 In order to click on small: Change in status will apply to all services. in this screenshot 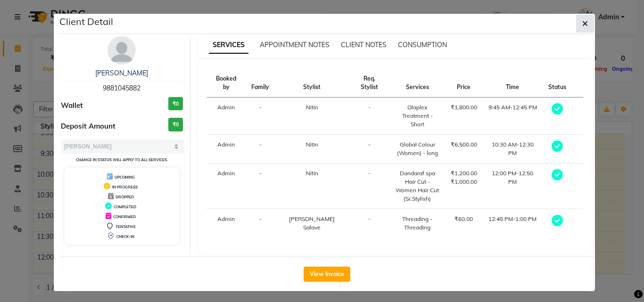, I will do `click(121, 159)`.